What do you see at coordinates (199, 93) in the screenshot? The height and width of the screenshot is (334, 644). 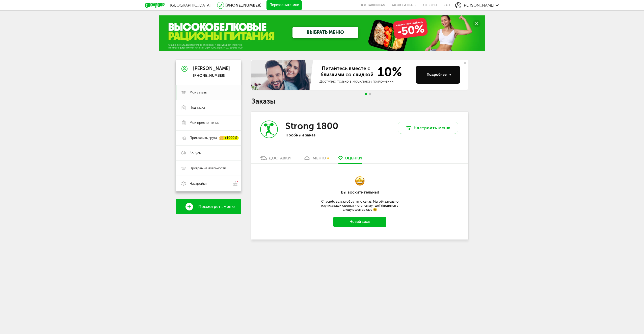 I see `span: Мои заказы` at bounding box center [199, 93].